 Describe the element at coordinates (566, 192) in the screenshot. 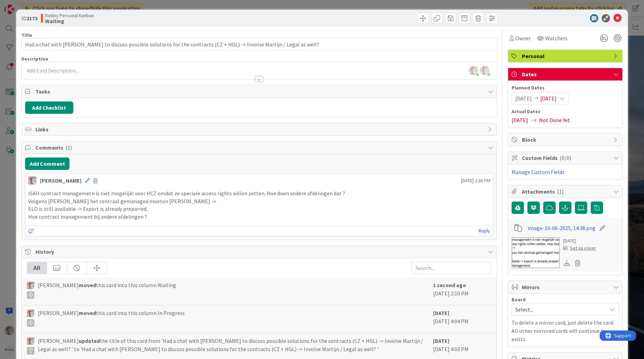

I see `span: Attachments` at that location.